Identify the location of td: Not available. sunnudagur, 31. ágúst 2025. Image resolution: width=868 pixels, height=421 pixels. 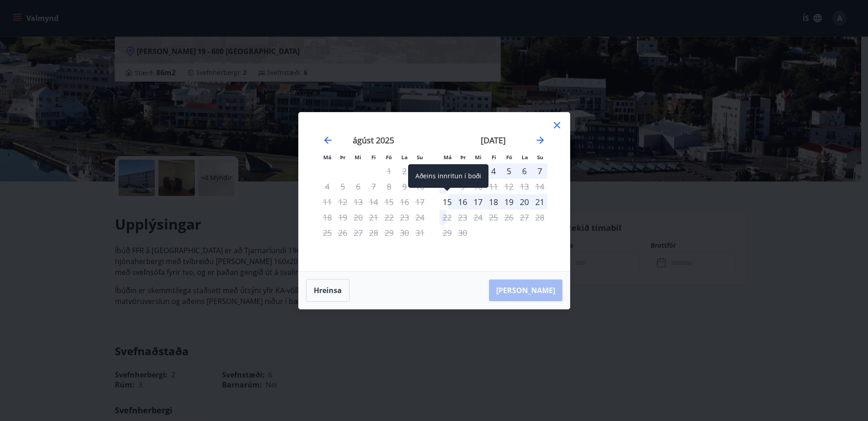
(420, 233).